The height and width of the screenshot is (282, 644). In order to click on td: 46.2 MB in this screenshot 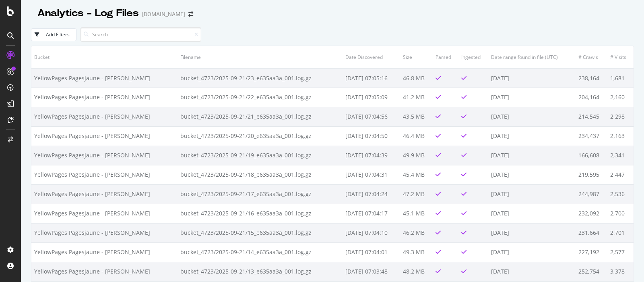, I will do `click(417, 233)`.